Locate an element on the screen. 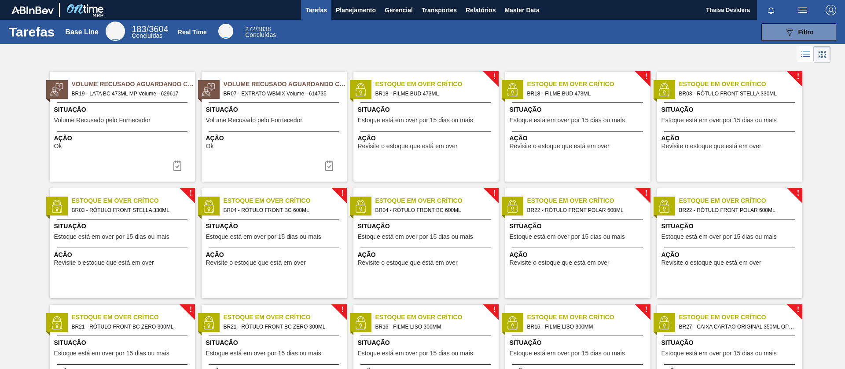 The image size is (845, 369). span: Volume Recusado pelo Fornecedor is located at coordinates (254, 120).